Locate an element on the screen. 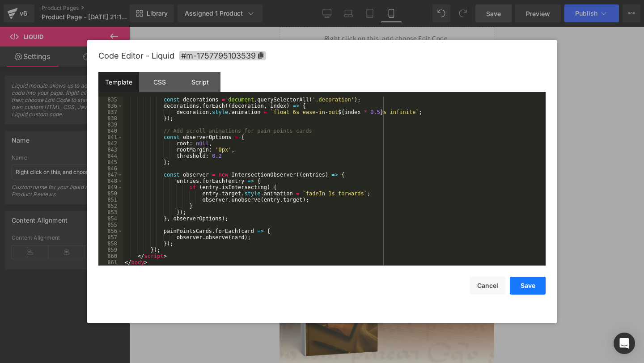  div: 851 is located at coordinates (111, 200).